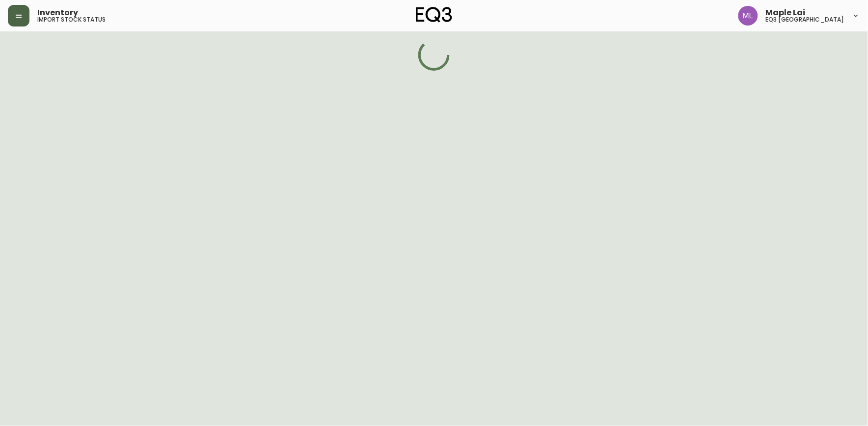 This screenshot has height=426, width=868. I want to click on img: logo, so click(434, 15).